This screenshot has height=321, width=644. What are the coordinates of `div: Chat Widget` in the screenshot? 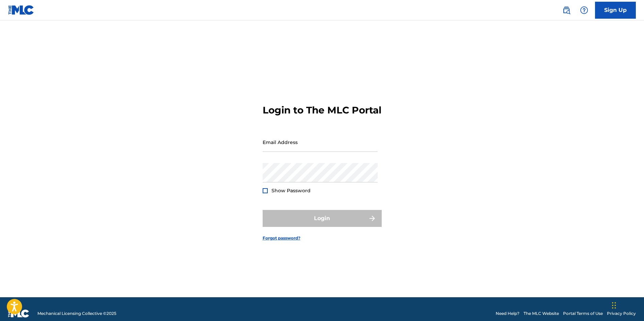 It's located at (627, 305).